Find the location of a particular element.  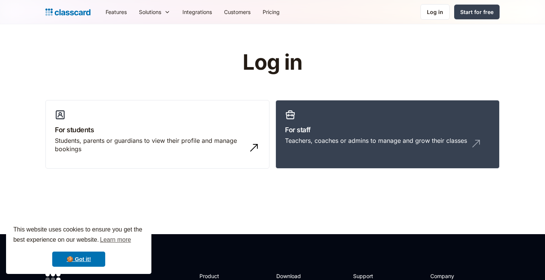

a: For studentsStudents, parents or guardians to view their profile and manage bookings is located at coordinates (157, 134).